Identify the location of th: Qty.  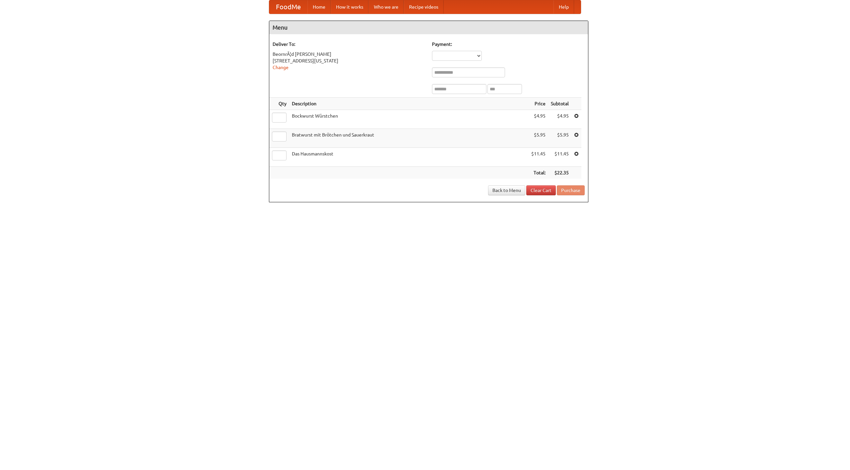
(279, 104).